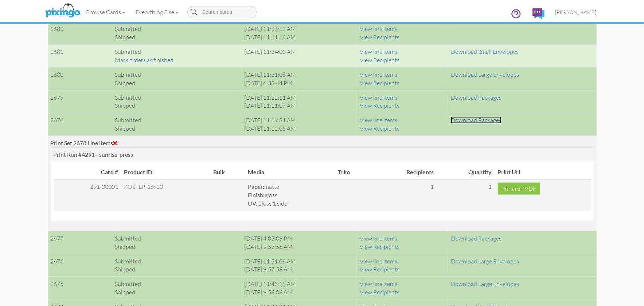  What do you see at coordinates (87, 186) in the screenshot?
I see `div: 291-00001` at bounding box center [87, 186].